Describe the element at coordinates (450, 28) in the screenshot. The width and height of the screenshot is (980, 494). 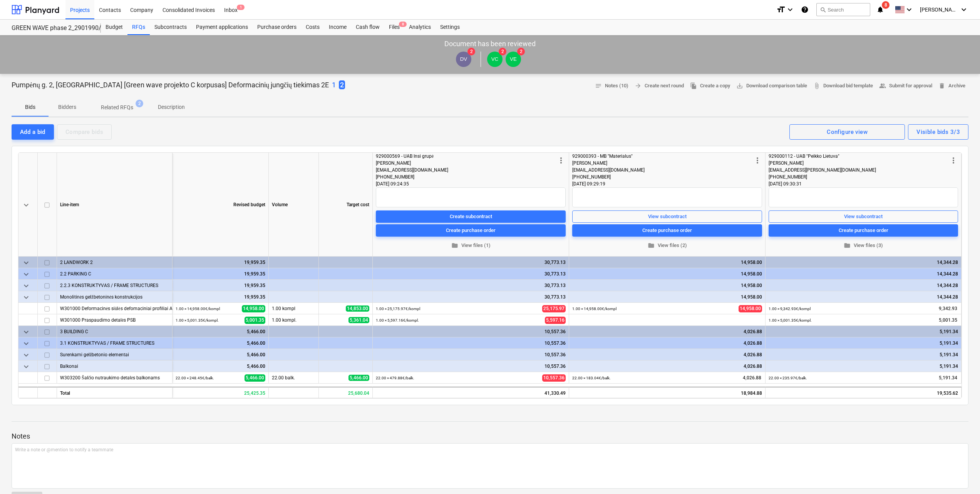
I see `div: Settings` at that location.